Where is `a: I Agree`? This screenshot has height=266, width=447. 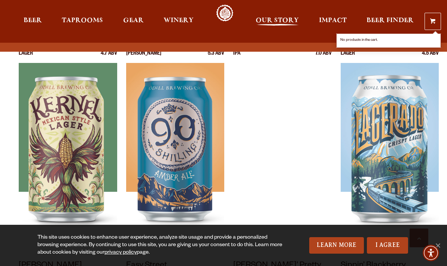 a: I Agree is located at coordinates (388, 245).